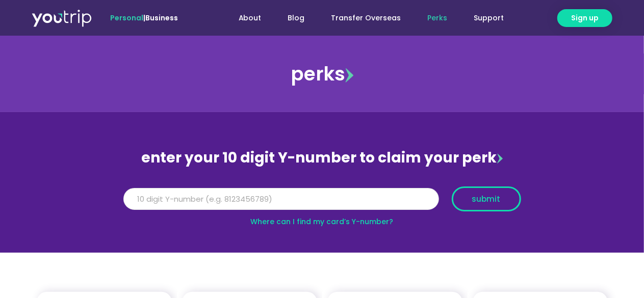 This screenshot has height=298, width=644. What do you see at coordinates (280, 199) in the screenshot?
I see `input: 10 digit Y-number (e.g. 8123456789)` at bounding box center [280, 199].